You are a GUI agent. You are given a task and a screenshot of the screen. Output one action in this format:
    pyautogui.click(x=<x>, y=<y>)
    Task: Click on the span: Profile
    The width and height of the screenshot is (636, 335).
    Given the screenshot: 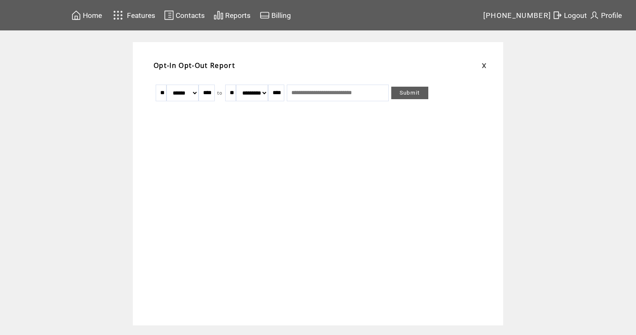 What is the action you would take?
    pyautogui.click(x=611, y=15)
    